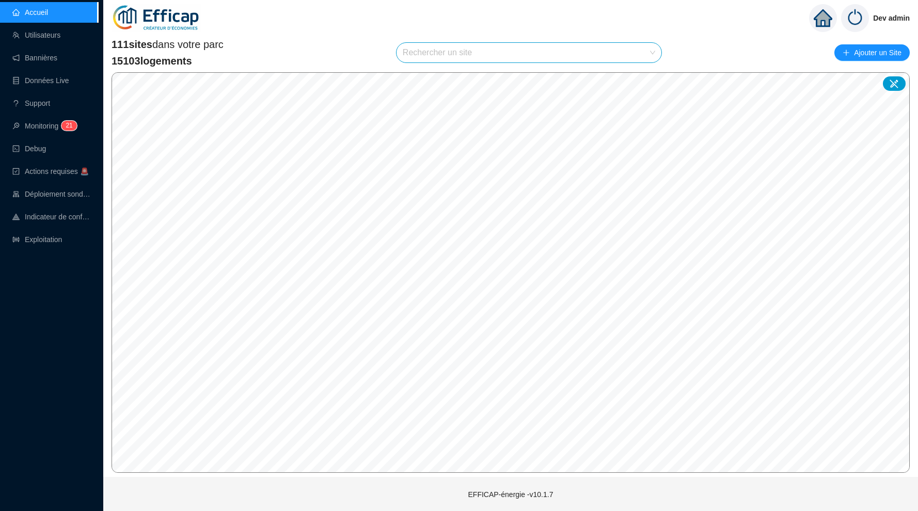  I want to click on a: heat-mapIndicateur de confort, so click(52, 217).